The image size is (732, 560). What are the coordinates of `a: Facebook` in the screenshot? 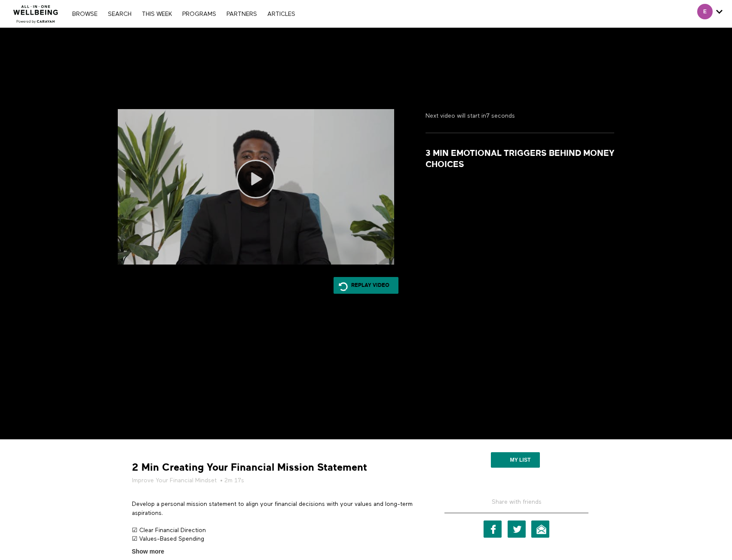 It's located at (493, 529).